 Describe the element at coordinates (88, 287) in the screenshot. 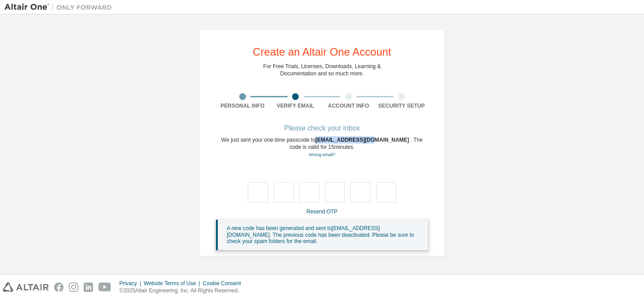

I see `img: linkedin.svg` at that location.